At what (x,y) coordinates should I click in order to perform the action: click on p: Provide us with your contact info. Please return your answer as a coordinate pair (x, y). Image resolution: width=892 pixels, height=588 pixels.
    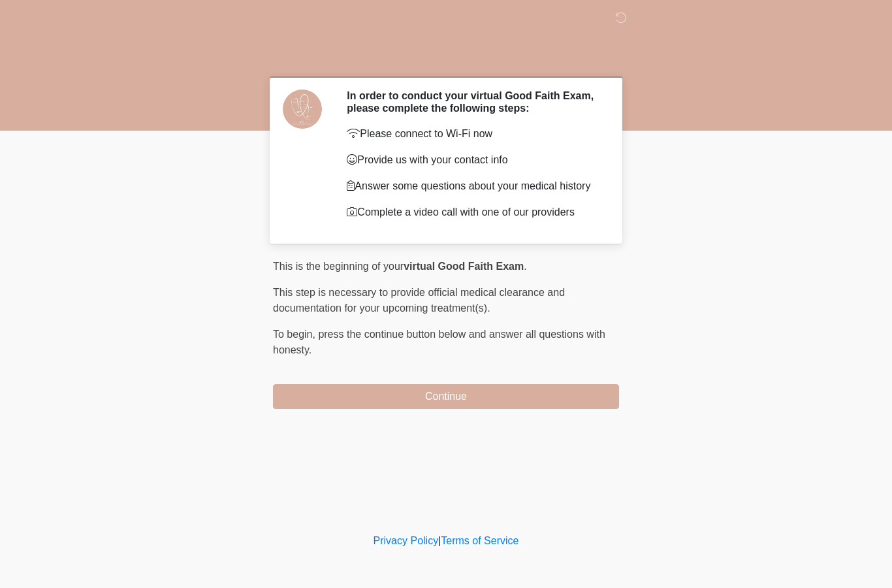
    Looking at the image, I should click on (473, 160).